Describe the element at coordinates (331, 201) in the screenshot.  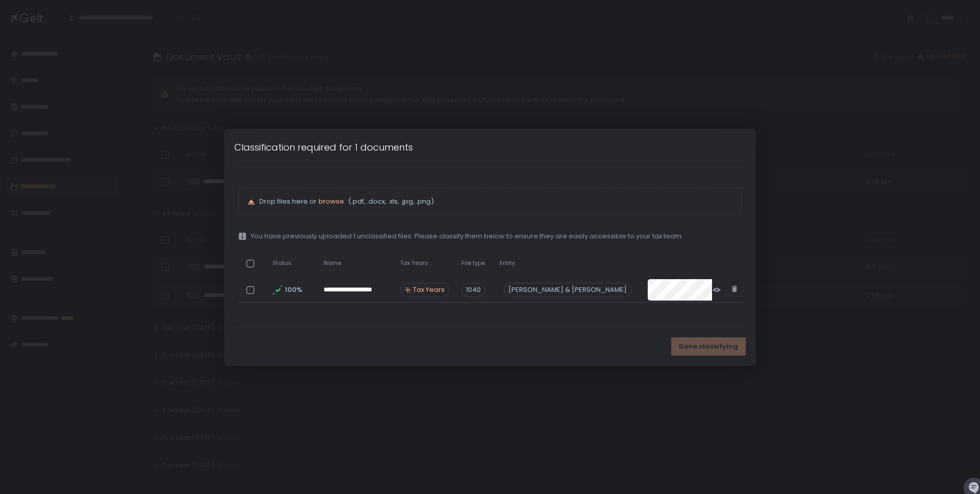
I see `span: browse` at that location.